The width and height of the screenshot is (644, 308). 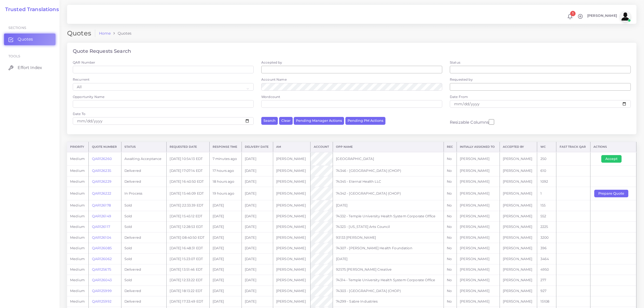 I want to click on a: Trusted Translations, so click(x=30, y=10).